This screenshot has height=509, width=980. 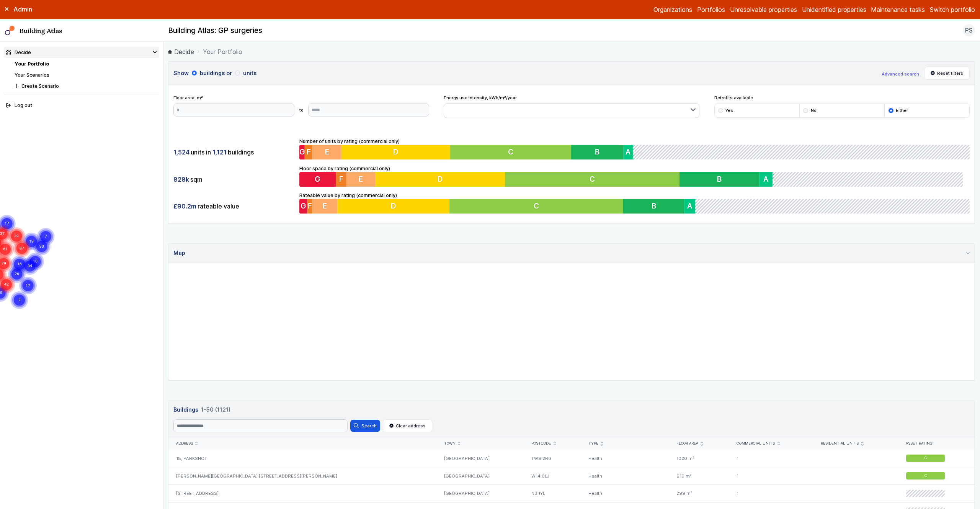 I want to click on div: 18, PARKSHOT, so click(x=302, y=458).